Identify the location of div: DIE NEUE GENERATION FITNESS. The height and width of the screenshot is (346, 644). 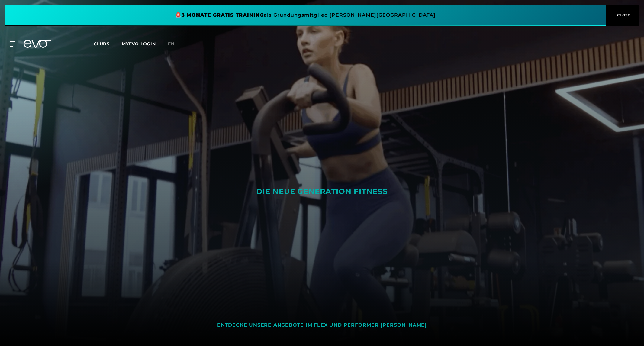
(322, 192).